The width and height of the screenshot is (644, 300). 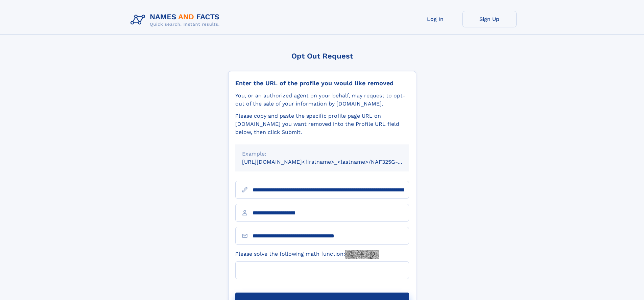 What do you see at coordinates (322, 56) in the screenshot?
I see `div: Opt Out Request` at bounding box center [322, 56].